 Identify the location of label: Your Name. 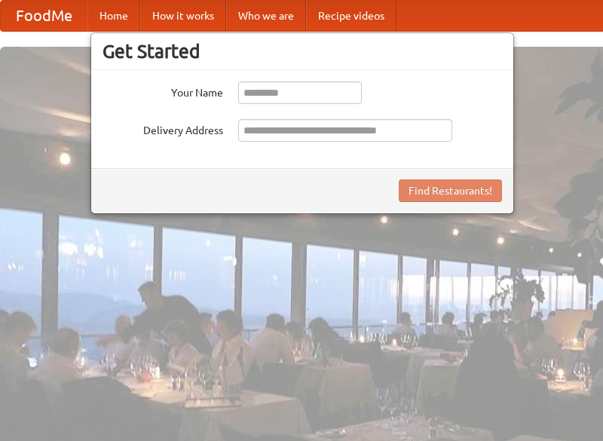
(163, 90).